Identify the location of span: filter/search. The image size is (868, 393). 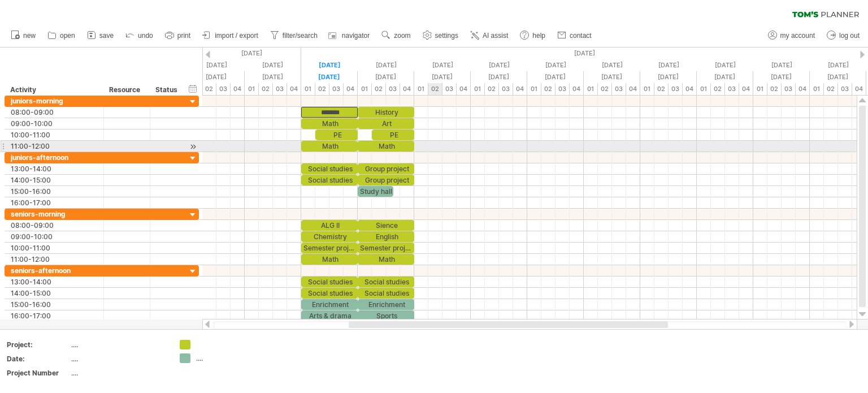
(300, 36).